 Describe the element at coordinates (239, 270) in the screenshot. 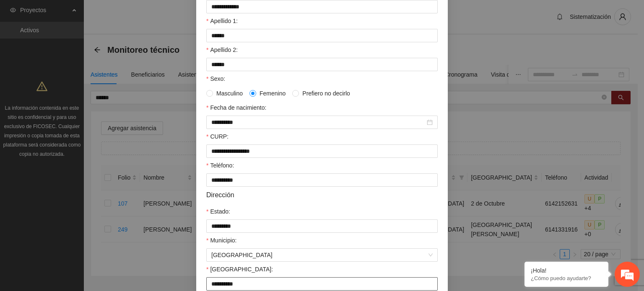

I see `label: Colonia:` at that location.